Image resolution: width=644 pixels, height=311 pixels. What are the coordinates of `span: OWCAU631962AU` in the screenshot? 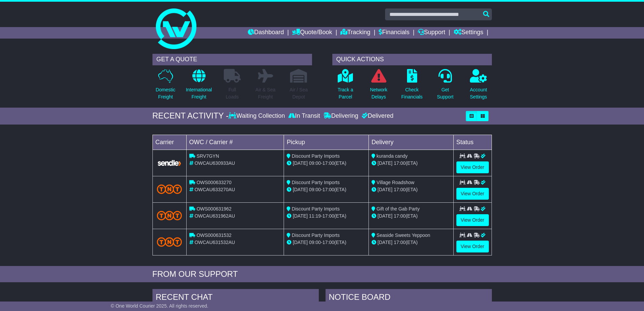 It's located at (214, 216).